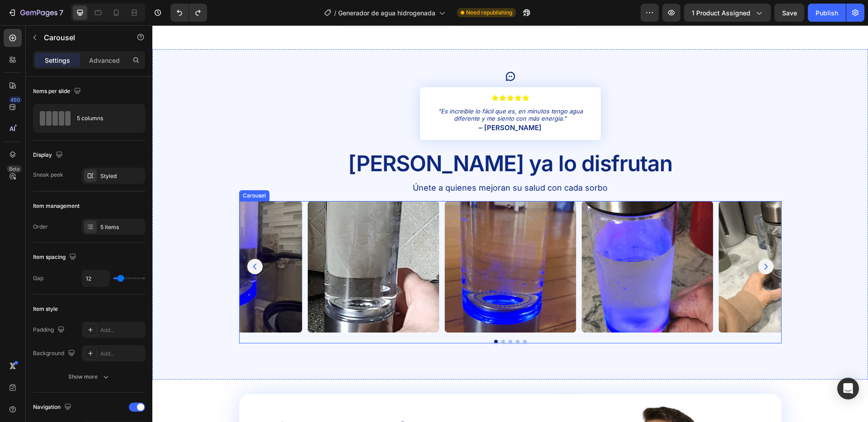 The height and width of the screenshot is (422, 868). I want to click on span: Save, so click(789, 13).